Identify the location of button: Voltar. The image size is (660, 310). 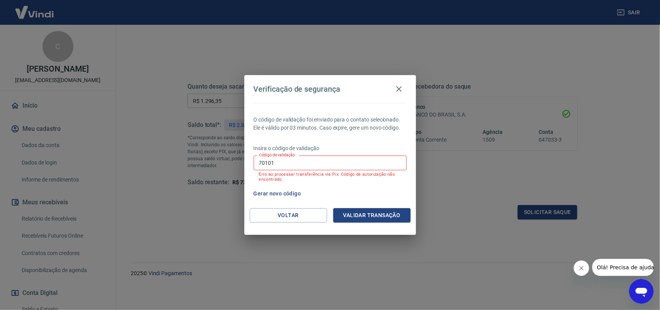
(288, 215).